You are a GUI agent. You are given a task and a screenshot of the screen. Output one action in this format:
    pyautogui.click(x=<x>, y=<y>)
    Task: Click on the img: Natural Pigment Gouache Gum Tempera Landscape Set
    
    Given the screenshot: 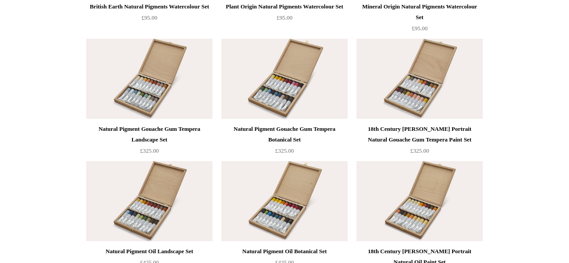 What is the action you would take?
    pyautogui.click(x=149, y=79)
    